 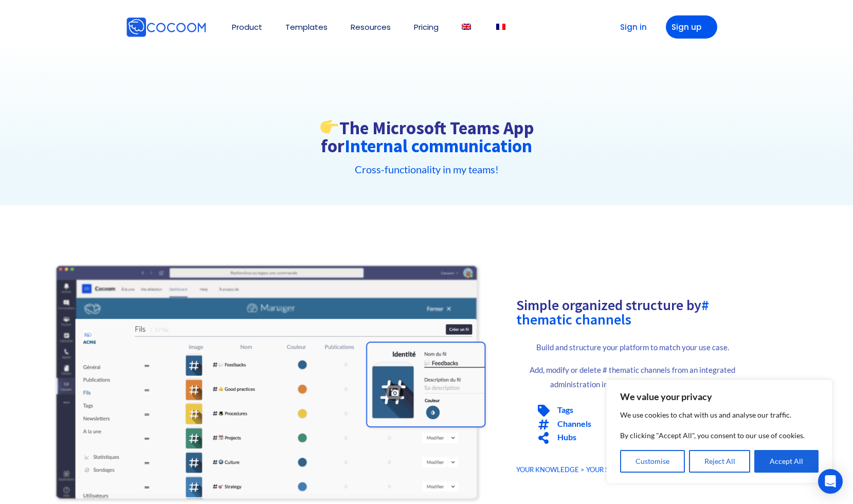 What do you see at coordinates (830, 481) in the screenshot?
I see `div: Open Intercom Messenger` at bounding box center [830, 481].